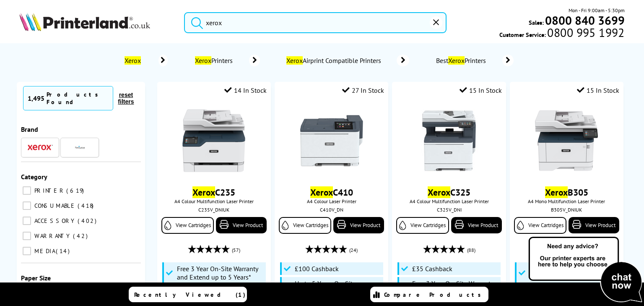  Describe the element at coordinates (86, 205) in the screenshot. I see `span: 418` at that location.